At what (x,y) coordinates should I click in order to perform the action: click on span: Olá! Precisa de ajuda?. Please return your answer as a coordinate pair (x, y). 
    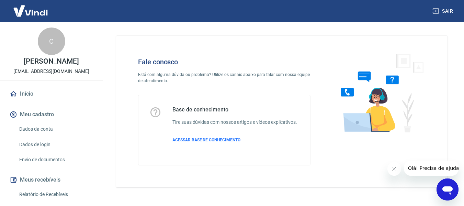
    Looking at the image, I should click on (31, 8).